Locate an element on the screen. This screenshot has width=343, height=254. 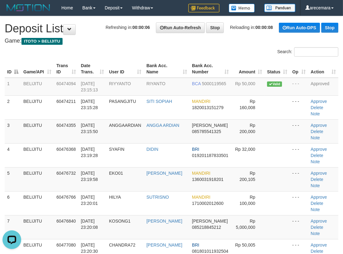
img: panduan.png is located at coordinates (280, 8).